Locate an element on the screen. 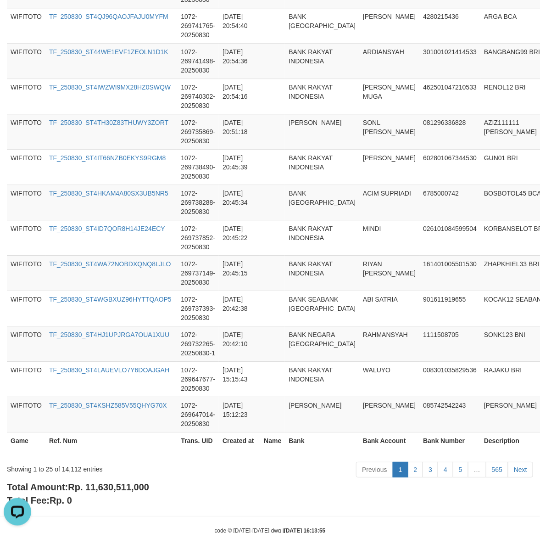 The image size is (540, 533). td: 1072-269737393-20250830 is located at coordinates (198, 308).